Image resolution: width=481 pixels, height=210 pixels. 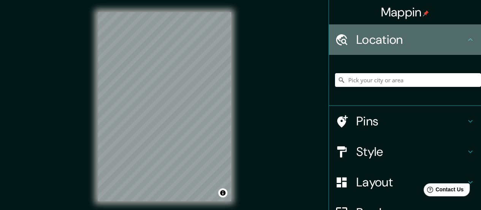 I want to click on button: Toggle attribution, so click(x=223, y=192).